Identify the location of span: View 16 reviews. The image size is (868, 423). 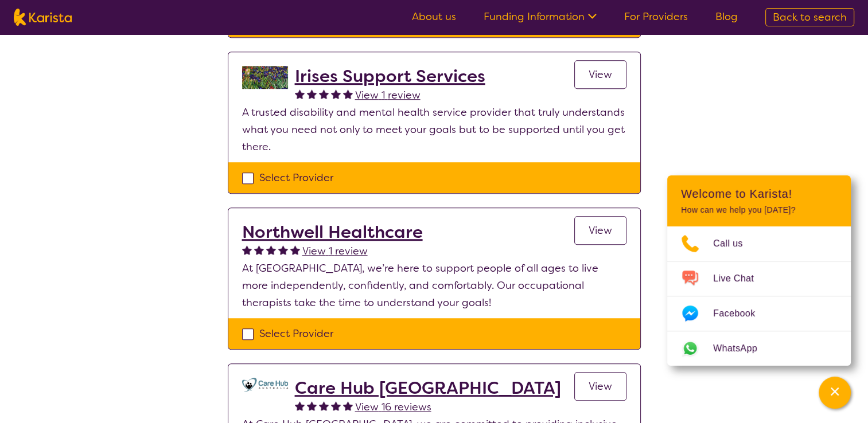
(393, 407).